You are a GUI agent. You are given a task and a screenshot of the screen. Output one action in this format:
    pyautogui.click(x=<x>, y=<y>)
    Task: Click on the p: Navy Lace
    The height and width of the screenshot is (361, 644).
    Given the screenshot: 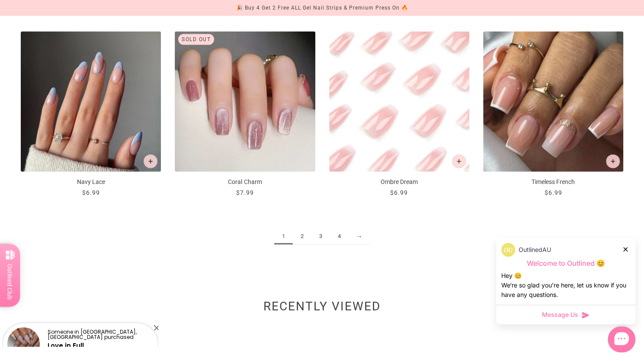 What is the action you would take?
    pyautogui.click(x=91, y=181)
    